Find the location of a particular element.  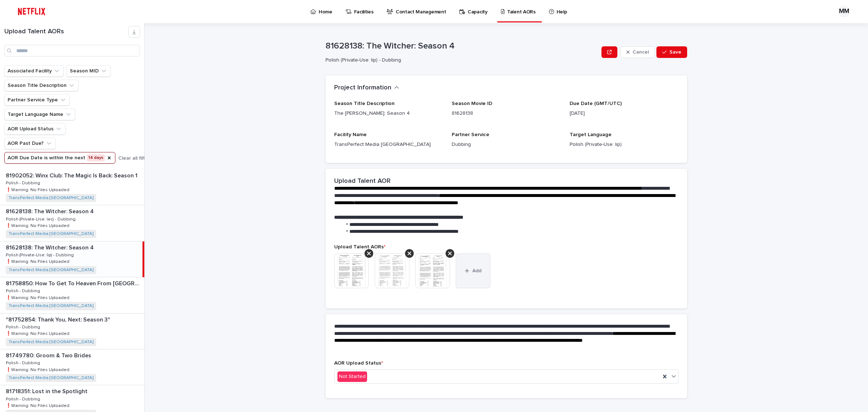

button: Associated Facility is located at coordinates (34, 71).